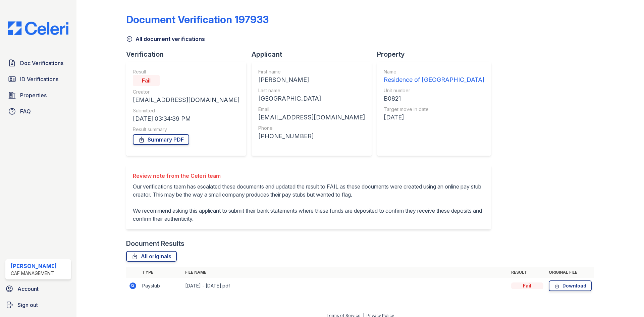  I want to click on td: Paystub, so click(161, 286).